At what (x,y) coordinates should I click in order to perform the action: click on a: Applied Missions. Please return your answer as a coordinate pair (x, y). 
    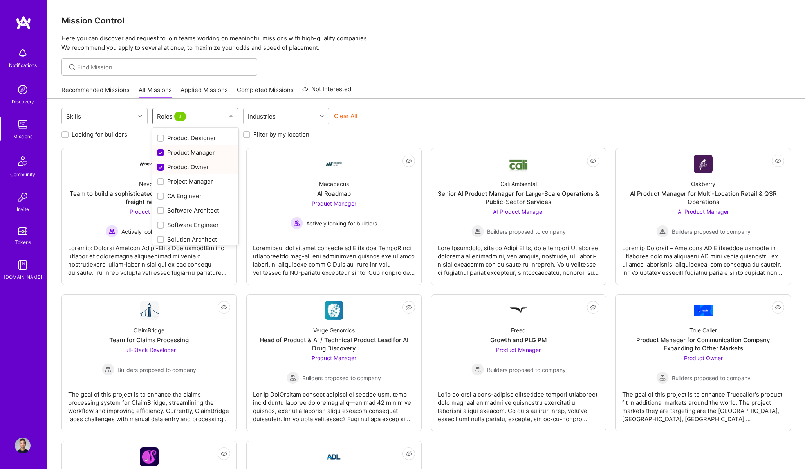
    Looking at the image, I should click on (204, 92).